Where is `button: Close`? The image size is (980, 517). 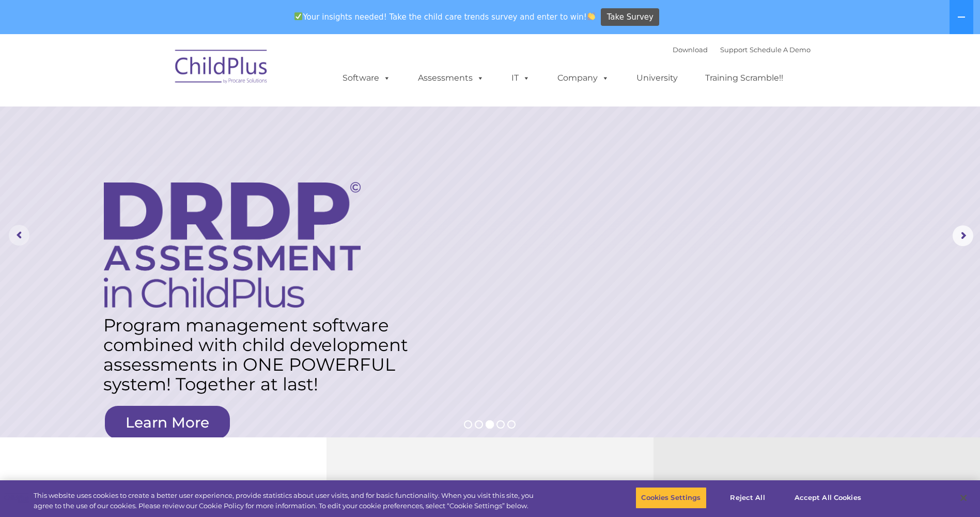
button: Close is located at coordinates (963, 498).